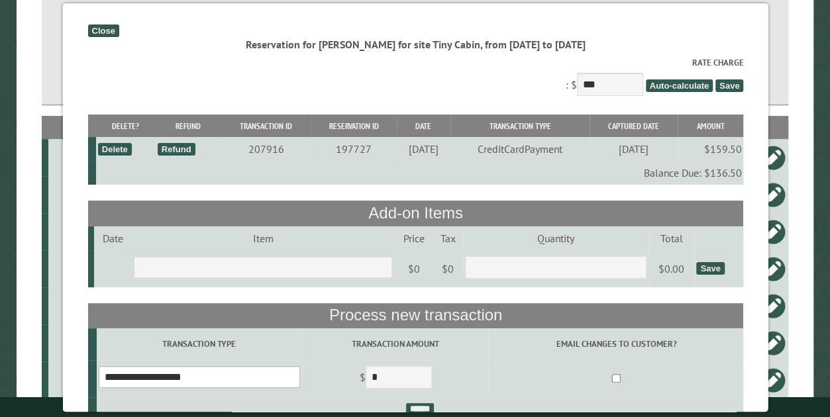 This screenshot has height=417, width=830. Describe the element at coordinates (415, 213) in the screenshot. I see `th: Add-on Items` at that location.